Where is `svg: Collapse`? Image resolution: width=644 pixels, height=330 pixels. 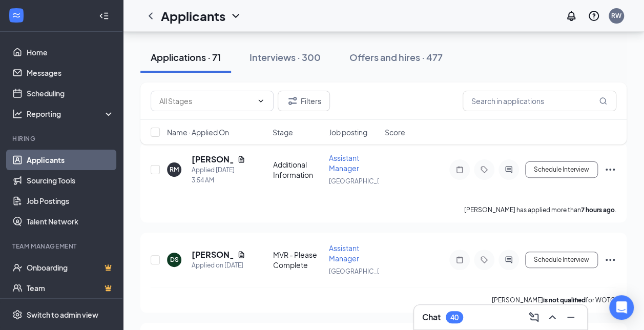 svg: Collapse is located at coordinates (104, 16).